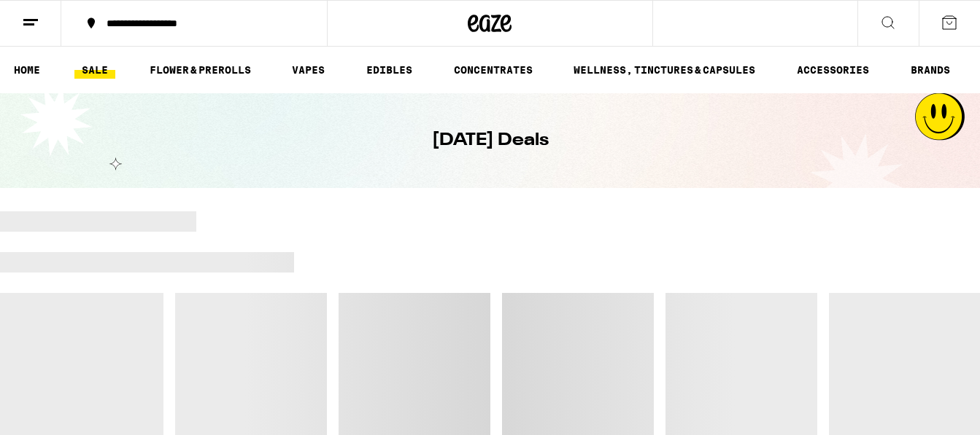  I want to click on a: FLOWER & PREROLLS, so click(200, 70).